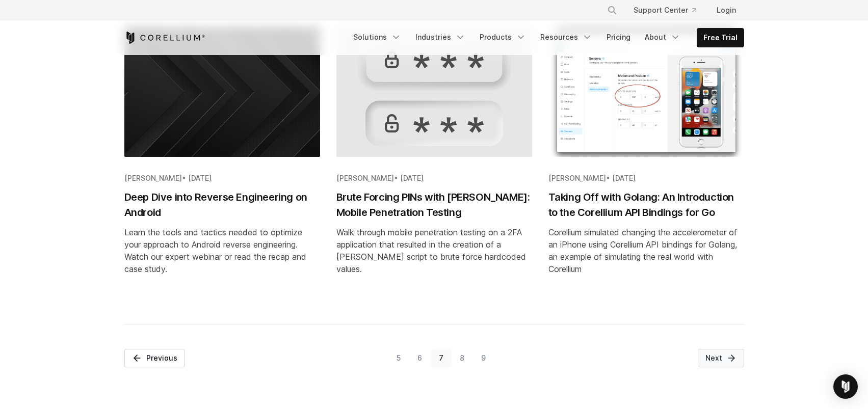 The width and height of the screenshot is (868, 409). Describe the element at coordinates (435, 358) in the screenshot. I see `nav: Pagination` at that location.